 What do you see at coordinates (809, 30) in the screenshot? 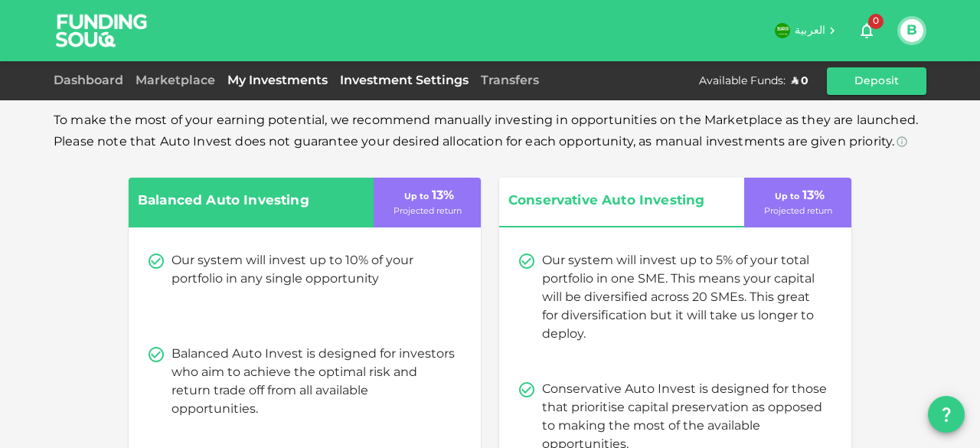
I see `span: العربية` at bounding box center [809, 30].